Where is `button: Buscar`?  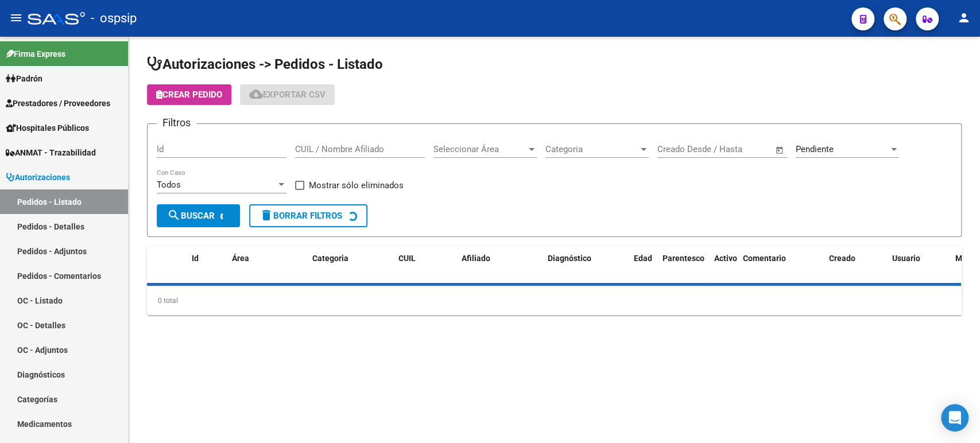 button: Buscar is located at coordinates (198, 216).